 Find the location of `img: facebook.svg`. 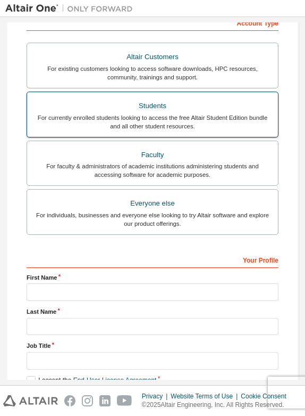

img: facebook.svg is located at coordinates (70, 400).